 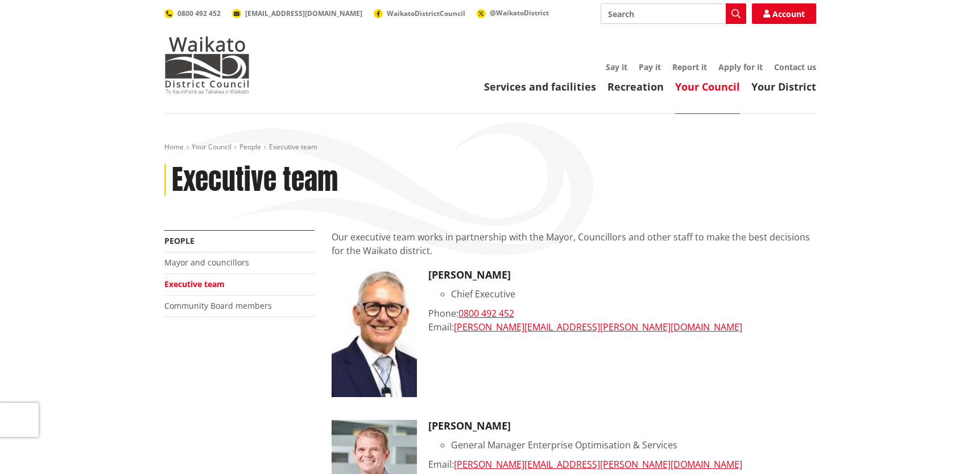 I want to click on input: Search input, so click(x=674, y=14).